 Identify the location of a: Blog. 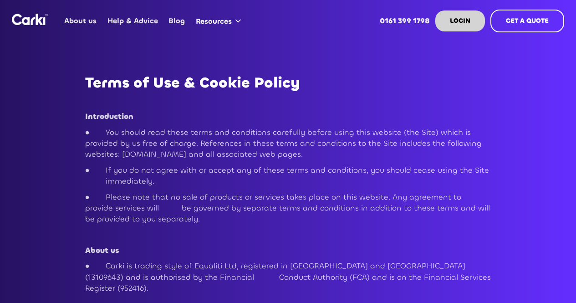
(177, 21).